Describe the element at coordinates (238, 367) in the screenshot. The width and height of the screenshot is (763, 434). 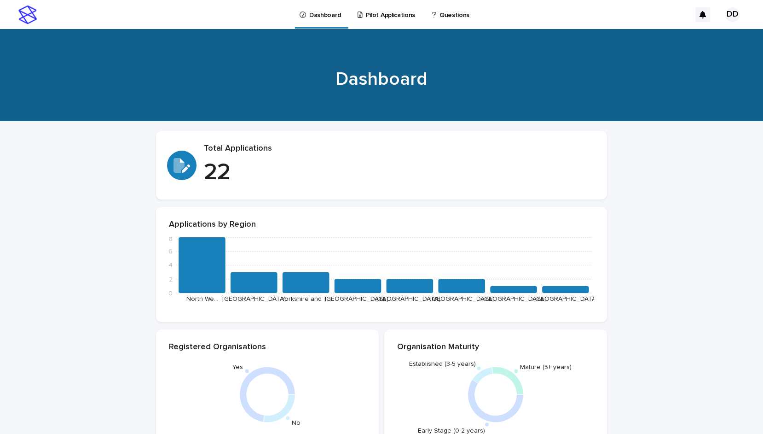
I see `text: Yes` at that location.